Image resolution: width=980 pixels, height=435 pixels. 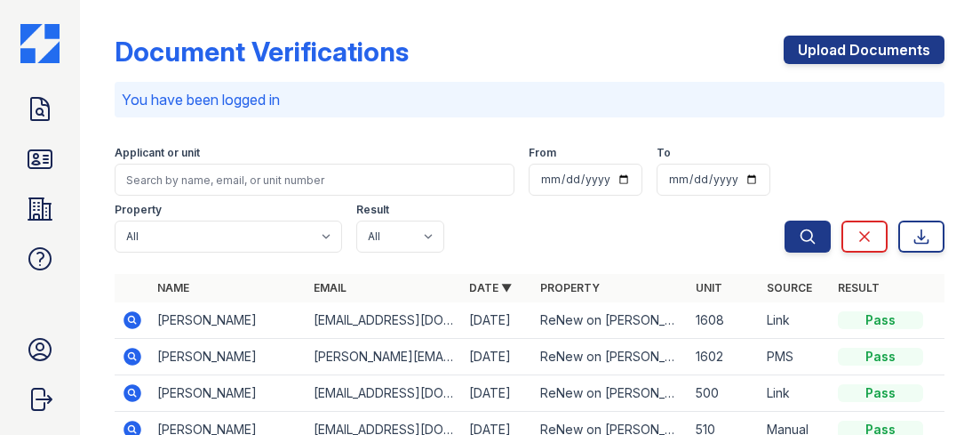 I want to click on p: You have been logged in, so click(x=530, y=100).